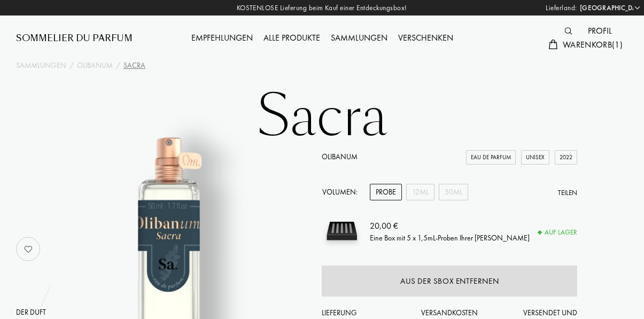 This screenshot has height=319, width=644. I want to click on div: Empfehlungen, so click(222, 38).